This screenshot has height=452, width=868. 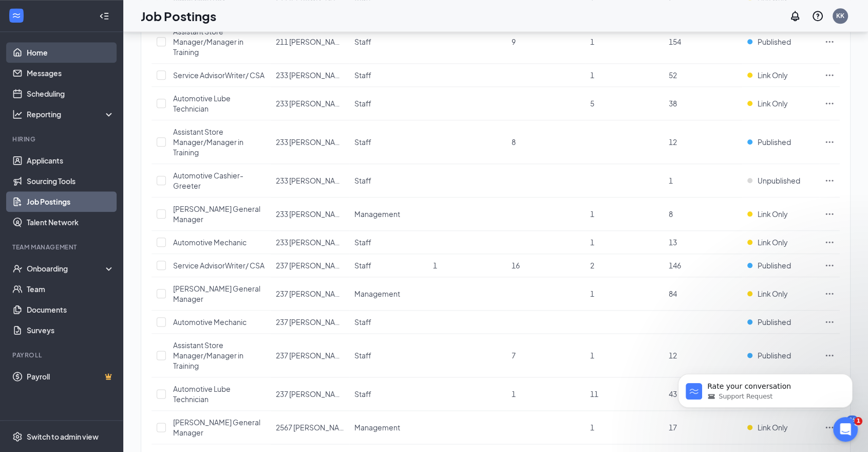 What do you see at coordinates (71, 222) in the screenshot?
I see `a: Talent Network` at bounding box center [71, 222].